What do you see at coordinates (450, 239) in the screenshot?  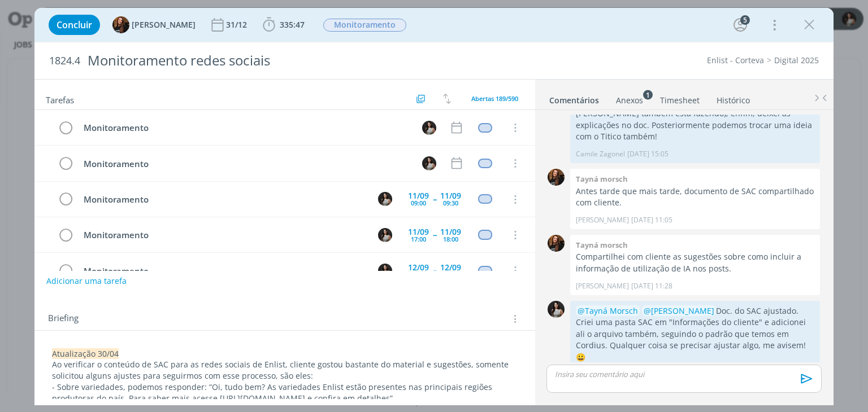 I see `div: 18:00` at bounding box center [450, 239].